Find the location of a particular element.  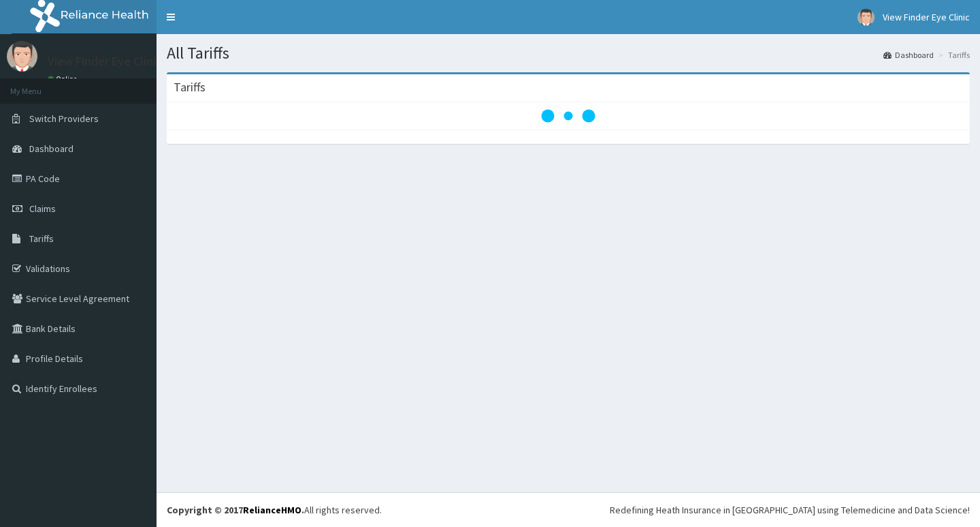

span: Claims is located at coordinates (42, 208).